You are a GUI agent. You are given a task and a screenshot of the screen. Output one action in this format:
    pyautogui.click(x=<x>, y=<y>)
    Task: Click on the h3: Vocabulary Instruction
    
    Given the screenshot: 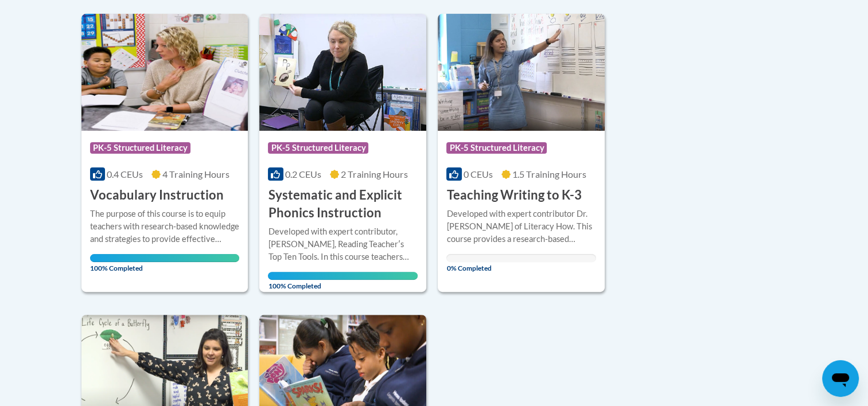 What is the action you would take?
    pyautogui.click(x=157, y=195)
    